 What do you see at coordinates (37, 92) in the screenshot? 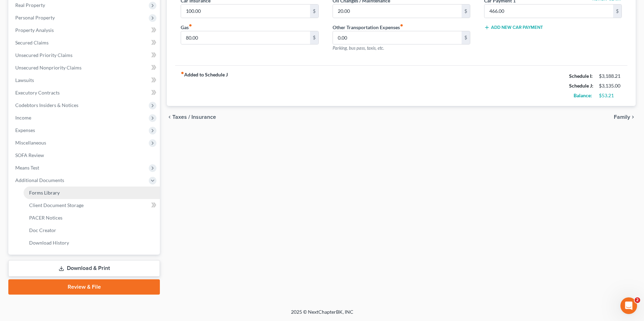
I see `span: Executory Contracts` at bounding box center [37, 92].